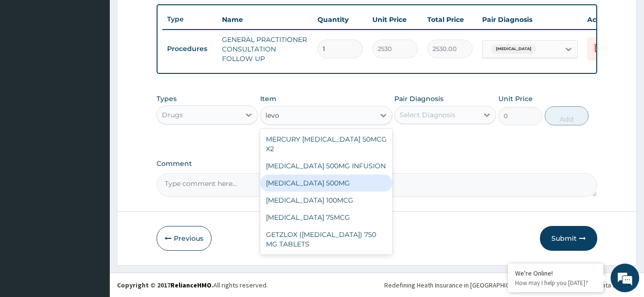  I want to click on button: Add, so click(567, 116).